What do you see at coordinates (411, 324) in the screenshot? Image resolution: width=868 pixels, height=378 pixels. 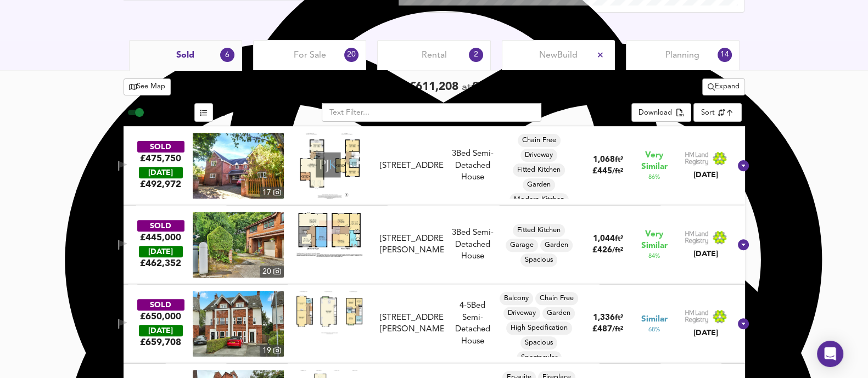 I see `div: 45 Houseman Crescent, M20 2JD` at bounding box center [411, 324].